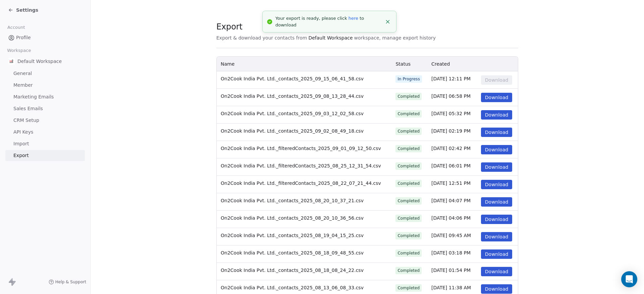  What do you see at coordinates (26, 120) in the screenshot?
I see `span: CRM Setup` at bounding box center [26, 120].